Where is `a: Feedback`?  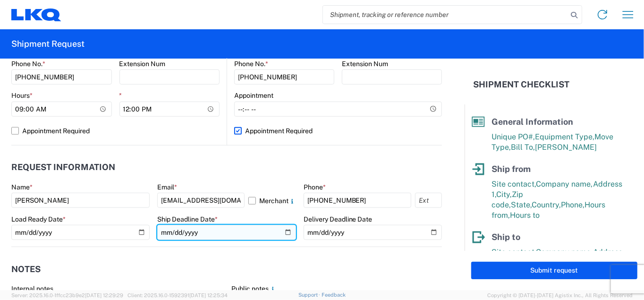
a: Feedback is located at coordinates (334, 295).